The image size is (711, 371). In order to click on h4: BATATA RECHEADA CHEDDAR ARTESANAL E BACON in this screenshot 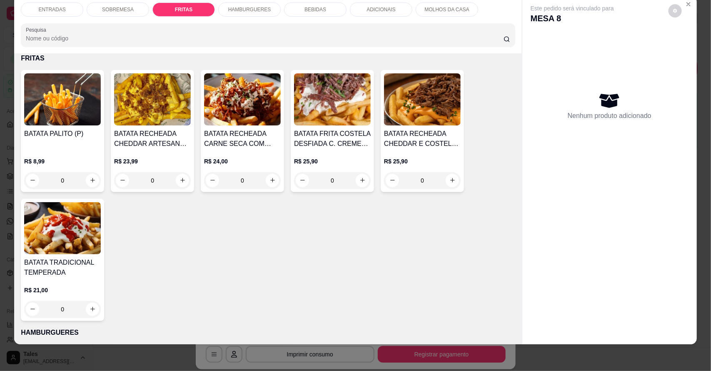, I will do `click(153, 139)`.